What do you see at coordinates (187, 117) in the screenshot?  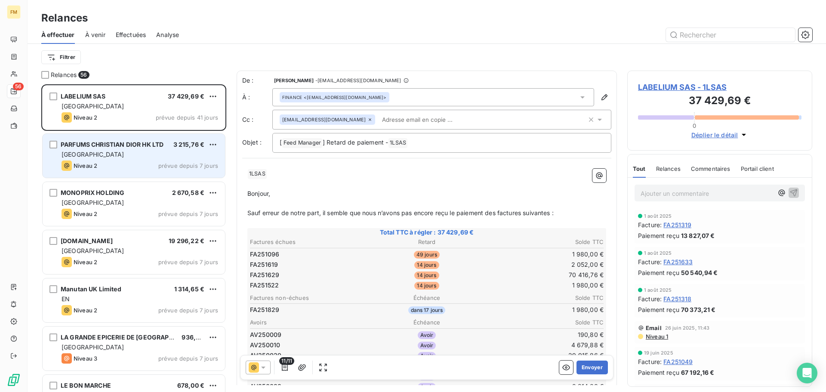 I see `span: prévue depuis 41 jours` at bounding box center [187, 117].